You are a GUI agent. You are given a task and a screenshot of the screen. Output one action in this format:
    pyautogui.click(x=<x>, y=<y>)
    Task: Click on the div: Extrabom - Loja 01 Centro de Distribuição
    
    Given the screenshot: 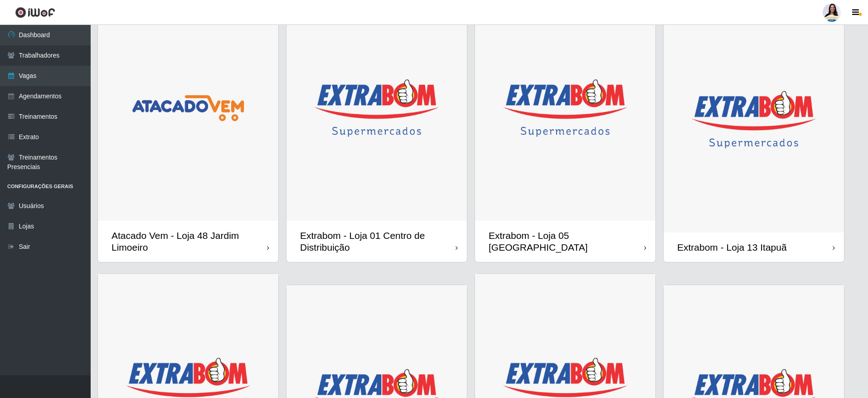 What is the action you would take?
    pyautogui.click(x=377, y=241)
    